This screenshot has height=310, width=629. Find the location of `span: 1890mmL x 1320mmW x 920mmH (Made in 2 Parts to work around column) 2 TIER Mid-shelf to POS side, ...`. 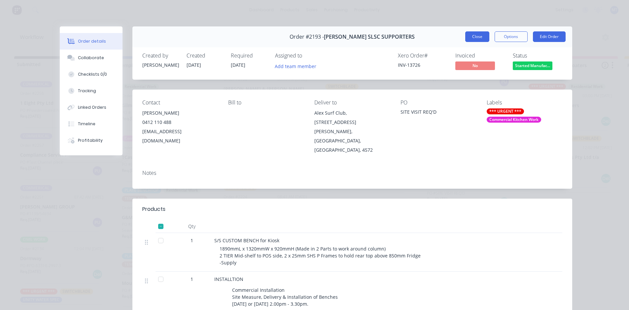

span: 1890mmL x 1320mmW x 920mmH (Made in 2 Parts to work around column) 2 TIER Mid-shelf to POS side, ... is located at coordinates (320, 255).